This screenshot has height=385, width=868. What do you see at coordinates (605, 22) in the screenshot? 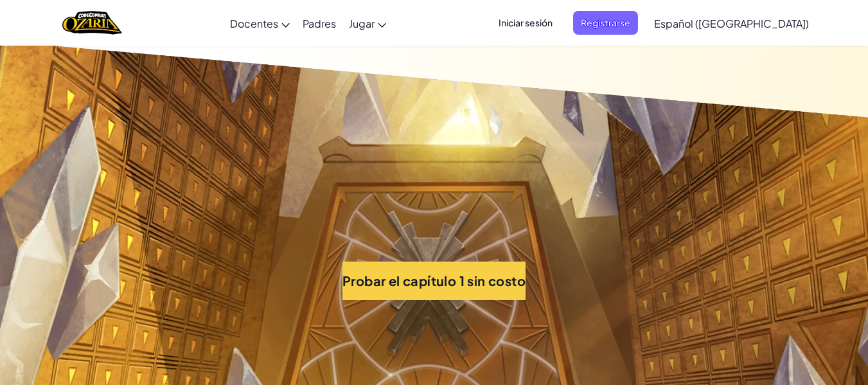
I see `span: Registrarse` at bounding box center [605, 22].